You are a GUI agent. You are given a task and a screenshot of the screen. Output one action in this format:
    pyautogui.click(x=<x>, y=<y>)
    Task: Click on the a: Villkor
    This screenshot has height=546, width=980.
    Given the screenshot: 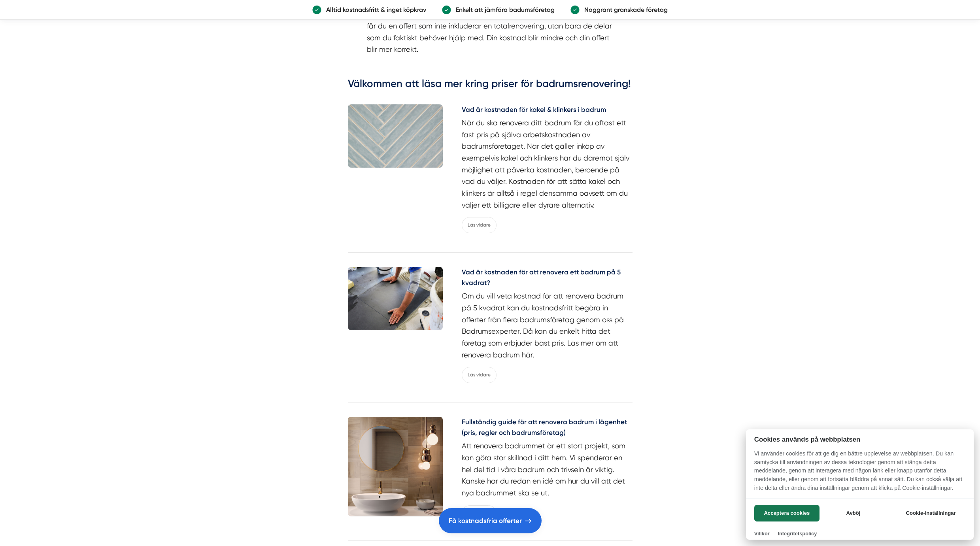 What is the action you would take?
    pyautogui.click(x=762, y=533)
    